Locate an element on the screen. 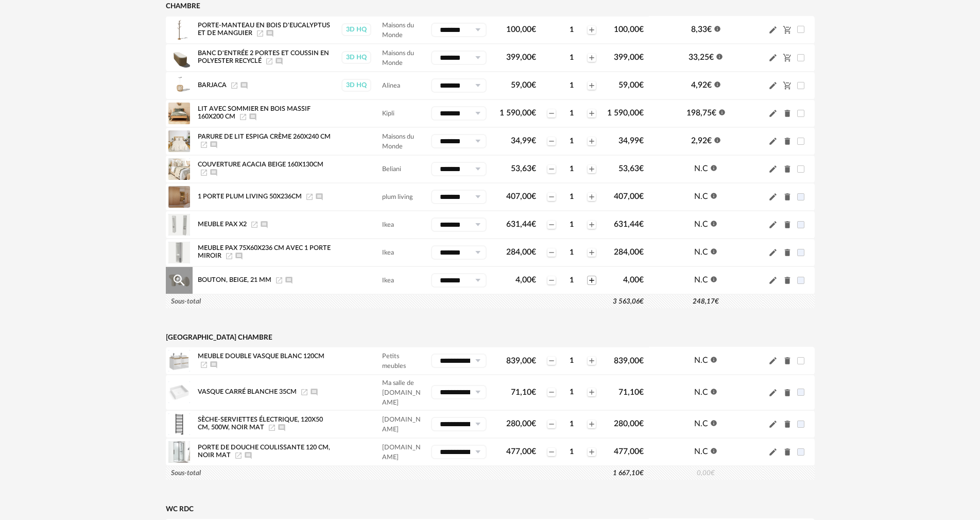  span: Bouton, beige, 21 mm is located at coordinates (234, 279).